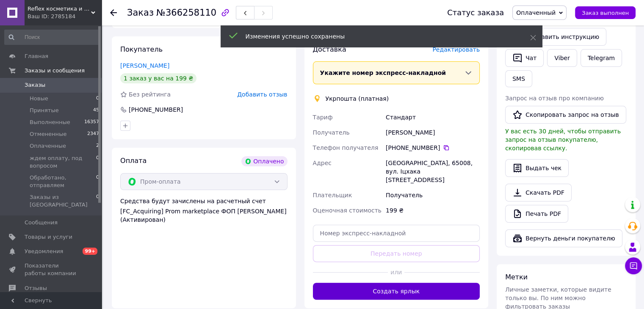 This screenshot has width=644, height=309. What do you see at coordinates (433, 210) in the screenshot?
I see `div: 199 ₴` at bounding box center [433, 210].